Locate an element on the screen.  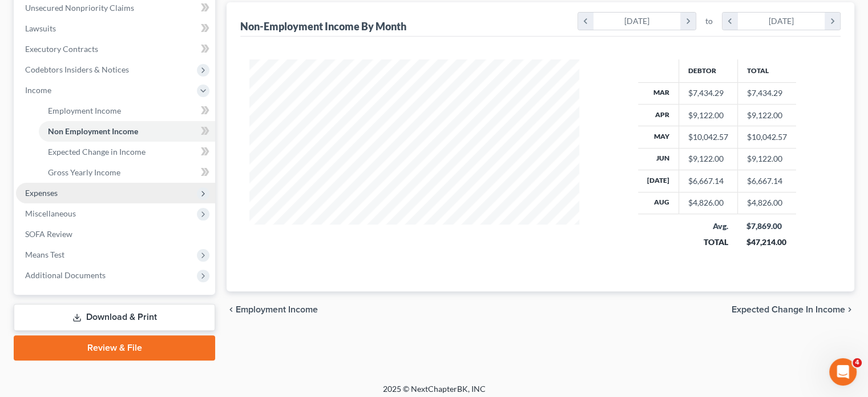
a: Gross Yearly Income is located at coordinates (127, 173).